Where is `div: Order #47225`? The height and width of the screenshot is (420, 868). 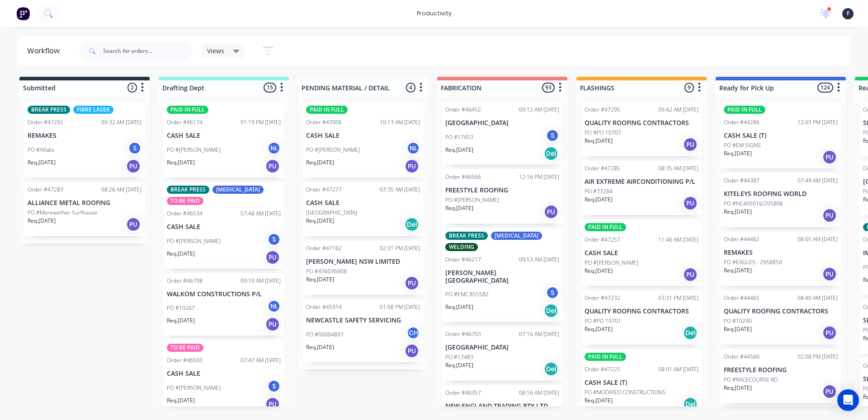
div: Order #47225 is located at coordinates (602, 370).